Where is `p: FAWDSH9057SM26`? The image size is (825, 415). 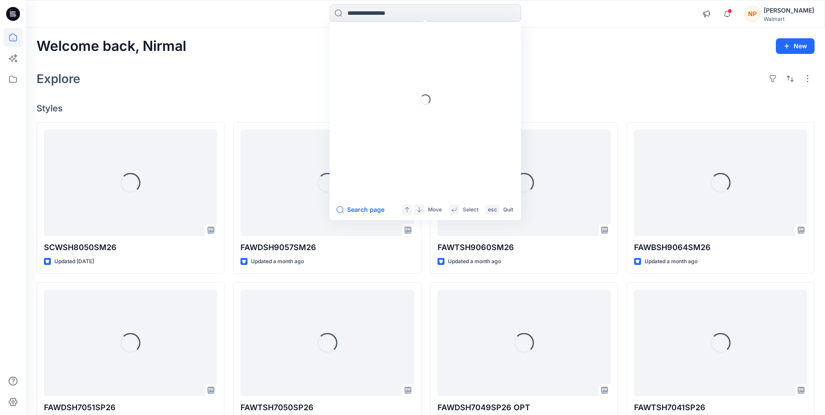 p: FAWDSH9057SM26 is located at coordinates (327, 247).